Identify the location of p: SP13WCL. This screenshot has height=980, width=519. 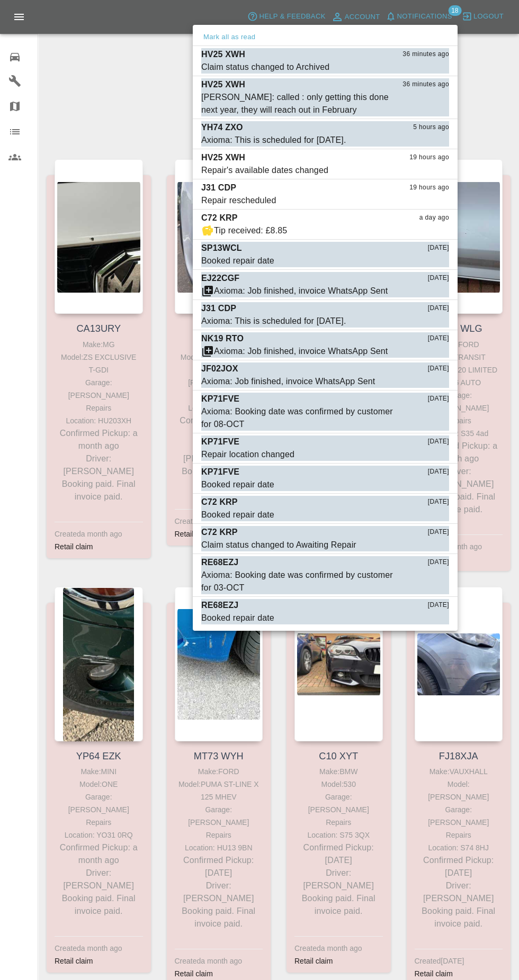
(221, 248).